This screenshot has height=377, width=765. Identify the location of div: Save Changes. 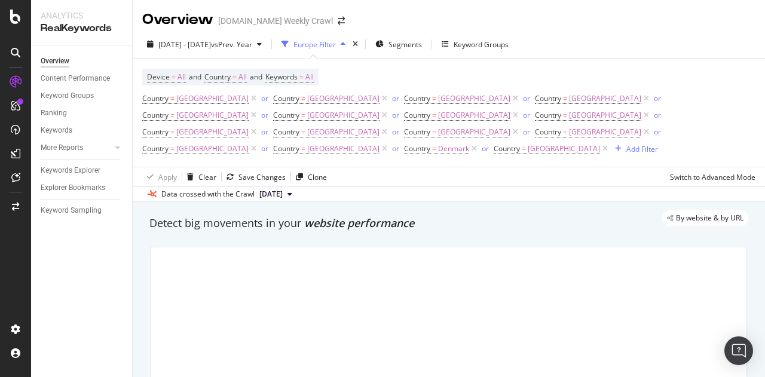
(262, 177).